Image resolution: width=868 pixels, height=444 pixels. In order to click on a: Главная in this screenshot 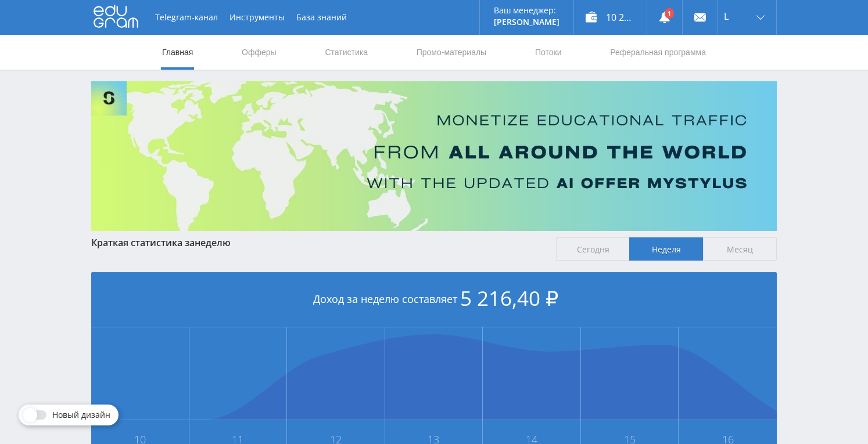, I will do `click(177, 53)`.